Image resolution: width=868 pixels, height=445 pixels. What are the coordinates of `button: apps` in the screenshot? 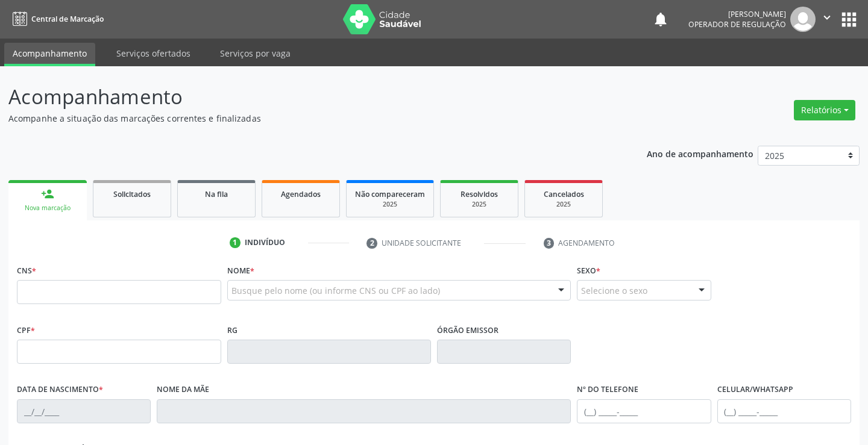 It's located at (848, 19).